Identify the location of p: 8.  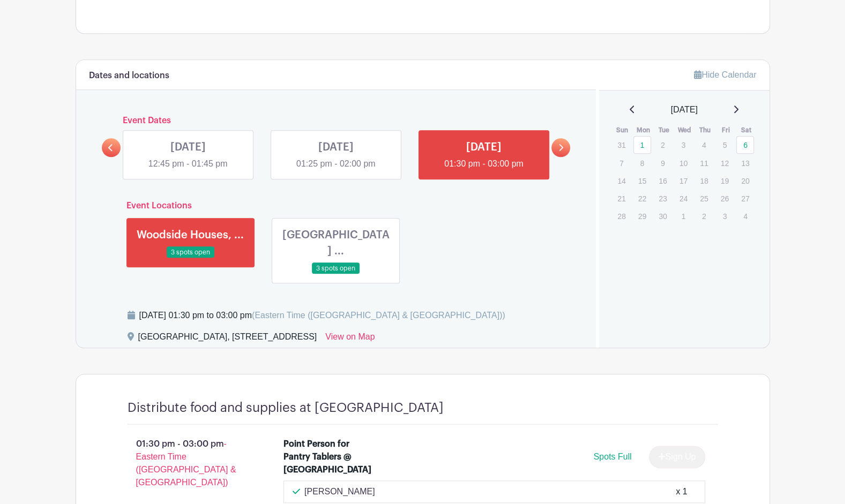
(642, 163).